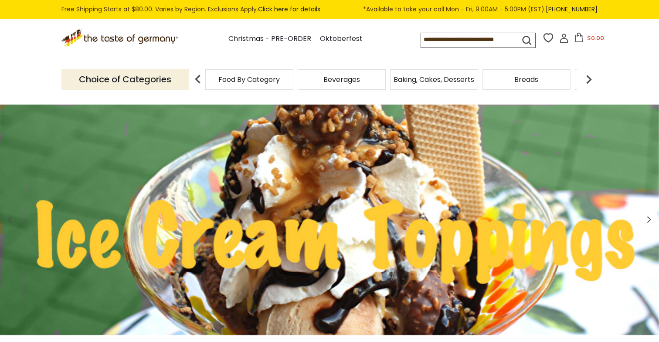  What do you see at coordinates (342, 79) in the screenshot?
I see `a: Beverages` at bounding box center [342, 79].